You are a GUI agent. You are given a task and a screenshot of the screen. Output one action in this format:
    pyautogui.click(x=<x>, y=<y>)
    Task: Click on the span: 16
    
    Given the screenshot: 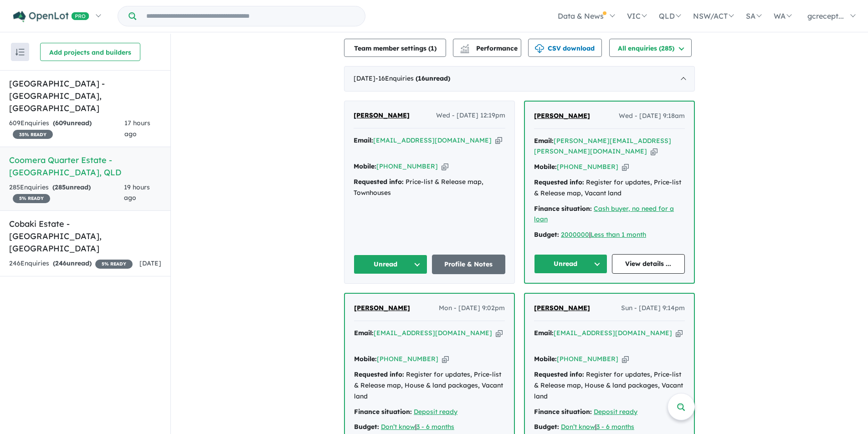 What is the action you would take?
    pyautogui.click(x=421, y=78)
    